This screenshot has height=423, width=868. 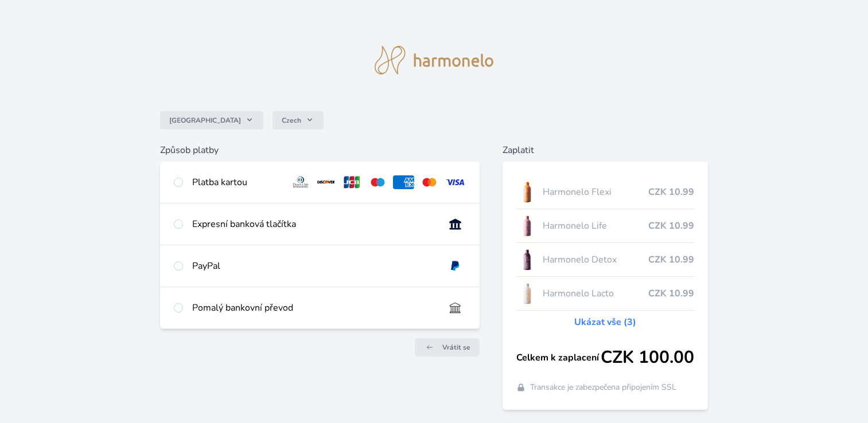 I want to click on span: Vrátit se, so click(x=456, y=348).